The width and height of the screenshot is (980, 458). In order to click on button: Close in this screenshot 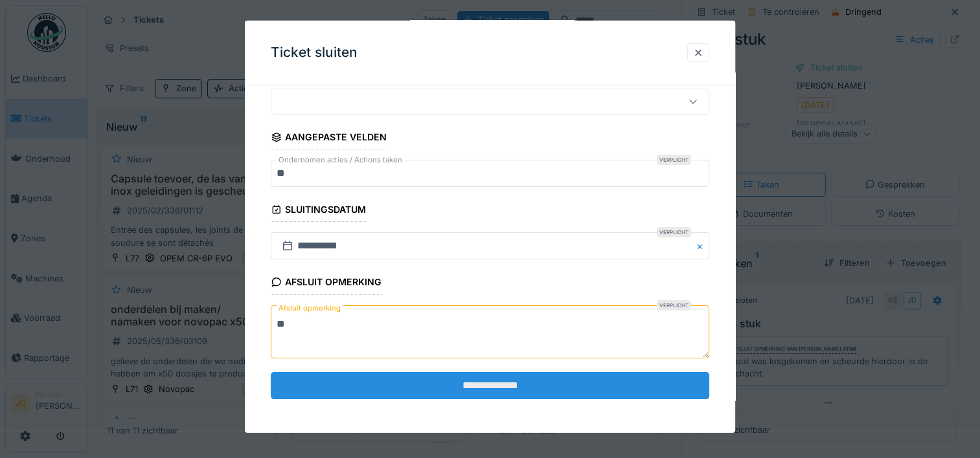, I will do `click(702, 246)`.